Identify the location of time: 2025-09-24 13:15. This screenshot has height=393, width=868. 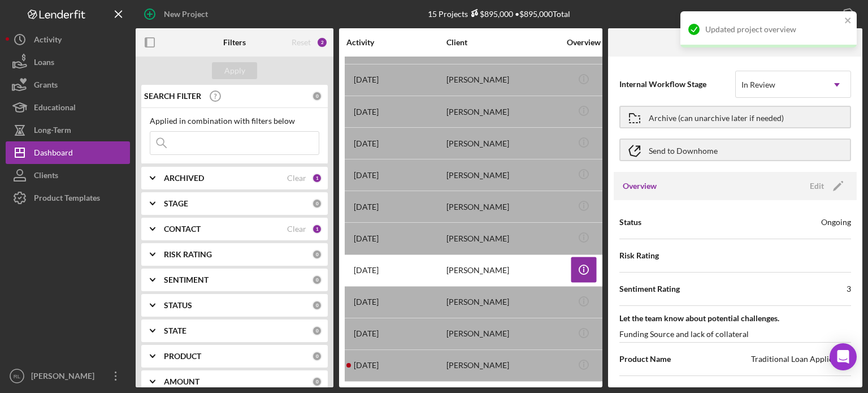
(366, 112).